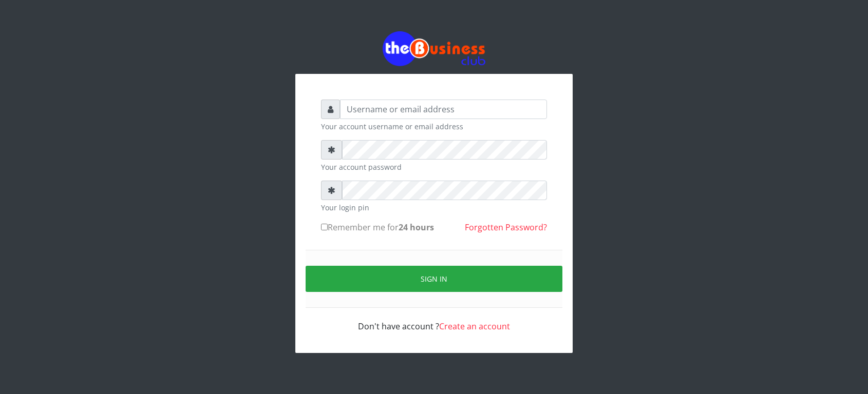 This screenshot has height=394, width=868. I want to click on input: Remember me for24 hours, so click(324, 227).